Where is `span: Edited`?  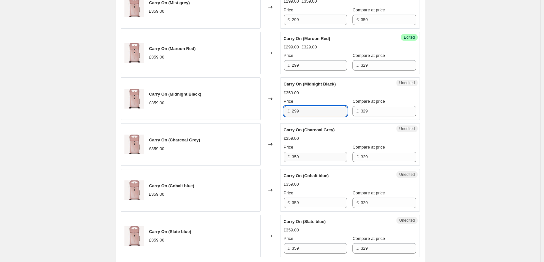 span: Edited is located at coordinates (409, 37).